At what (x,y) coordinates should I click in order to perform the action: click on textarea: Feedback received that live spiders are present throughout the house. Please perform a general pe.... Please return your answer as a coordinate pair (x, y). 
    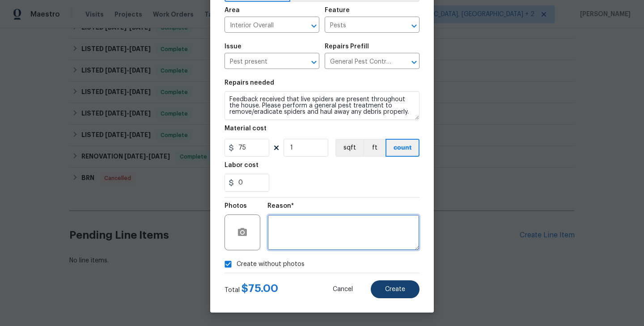
    Looking at the image, I should click on (322, 106).